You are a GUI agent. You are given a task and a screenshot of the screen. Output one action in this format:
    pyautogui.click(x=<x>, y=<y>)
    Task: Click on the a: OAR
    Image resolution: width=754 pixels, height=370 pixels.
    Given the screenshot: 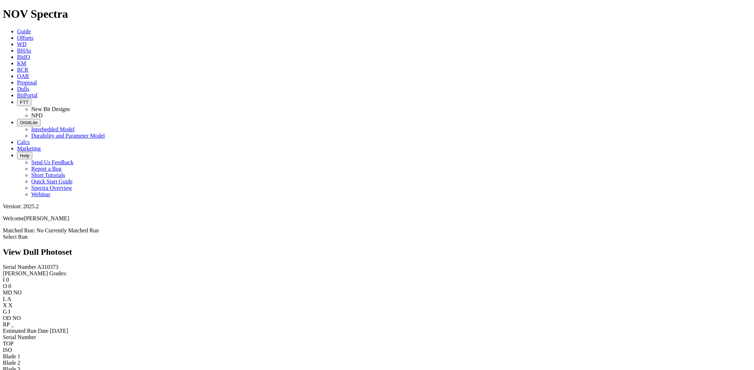 What is the action you would take?
    pyautogui.click(x=23, y=76)
    